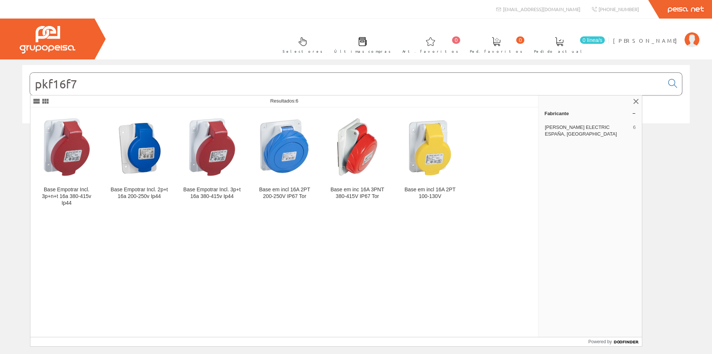 Image resolution: width=712 pixels, height=354 pixels. What do you see at coordinates (600, 341) in the screenshot?
I see `span: Powered by` at bounding box center [600, 341].